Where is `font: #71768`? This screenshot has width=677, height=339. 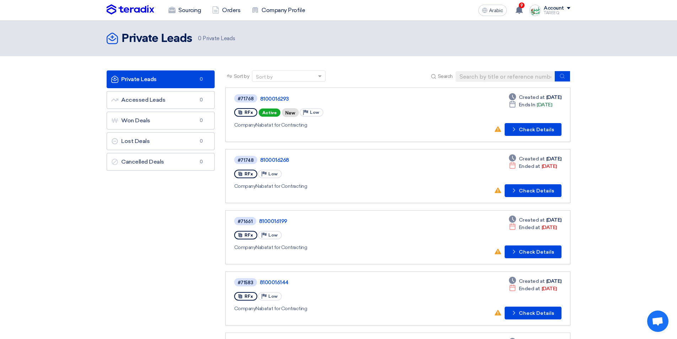
font: #71768 is located at coordinates (246, 99).